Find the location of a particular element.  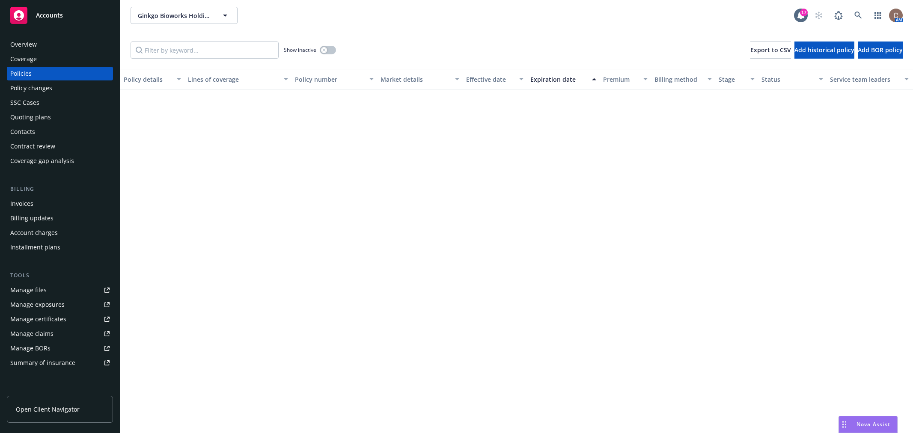

a: Quoting plans is located at coordinates (60, 117).